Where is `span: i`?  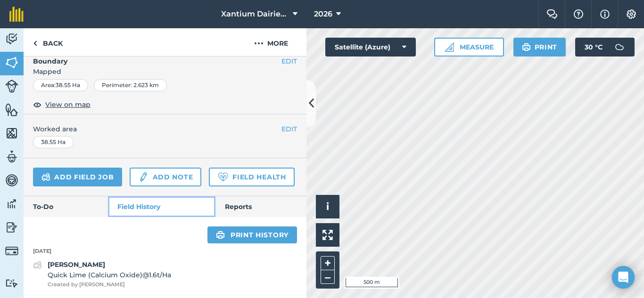
span: i is located at coordinates (328, 207).